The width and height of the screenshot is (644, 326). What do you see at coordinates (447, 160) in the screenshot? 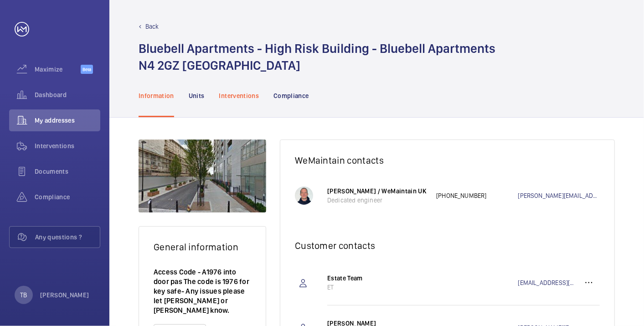
I see `h2: WeMaintain contacts` at bounding box center [447, 160].